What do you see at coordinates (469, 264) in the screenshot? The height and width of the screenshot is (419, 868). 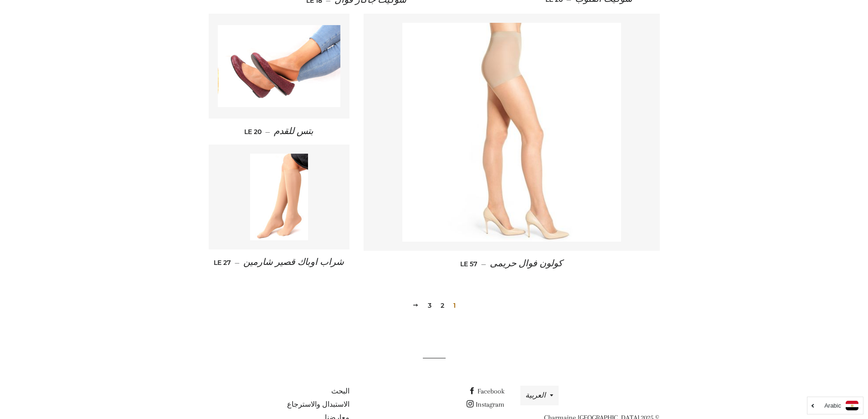 I see `span: LE 57` at bounding box center [469, 264].